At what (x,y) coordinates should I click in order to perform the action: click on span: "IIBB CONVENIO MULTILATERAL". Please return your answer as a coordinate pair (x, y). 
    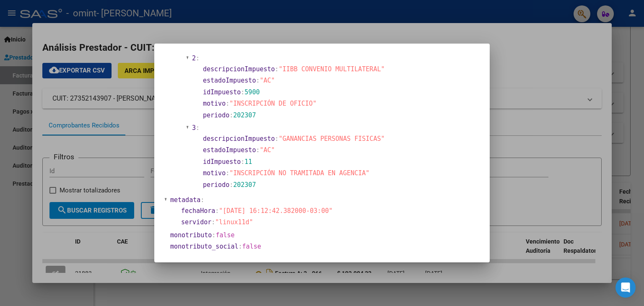
    Looking at the image, I should click on (331, 69).